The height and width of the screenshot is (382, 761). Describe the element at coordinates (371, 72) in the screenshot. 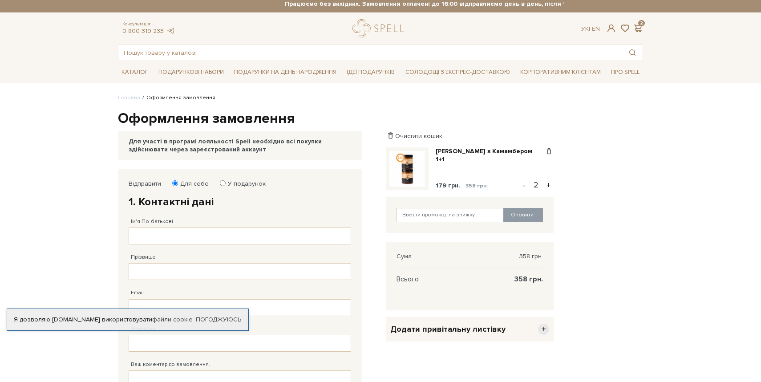

I see `span: Ідеї подарунків` at that location.